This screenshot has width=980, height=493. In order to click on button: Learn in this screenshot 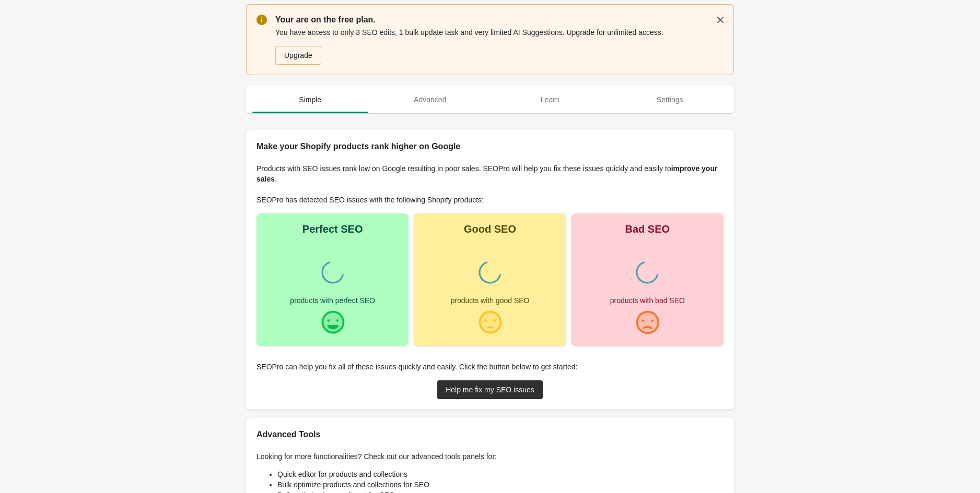, I will do `click(550, 100)`.